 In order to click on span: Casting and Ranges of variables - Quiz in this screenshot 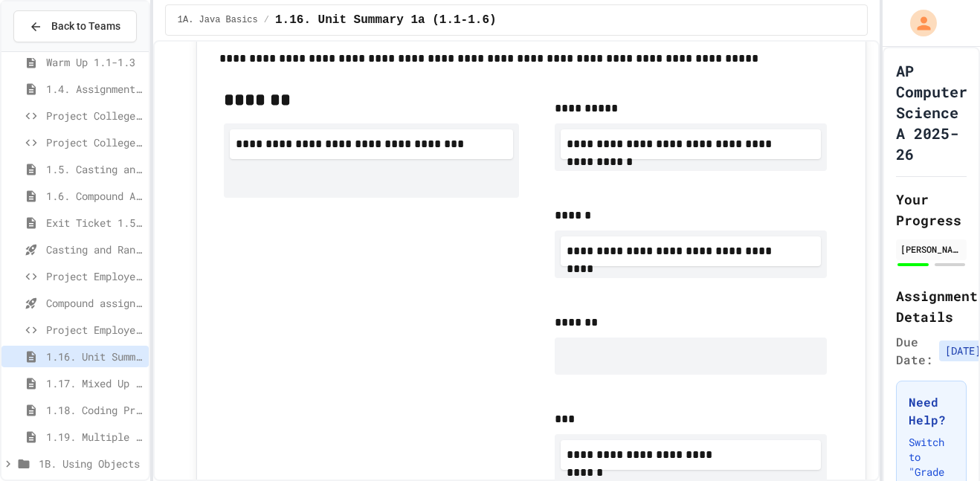, I will do `click(94, 249)`.